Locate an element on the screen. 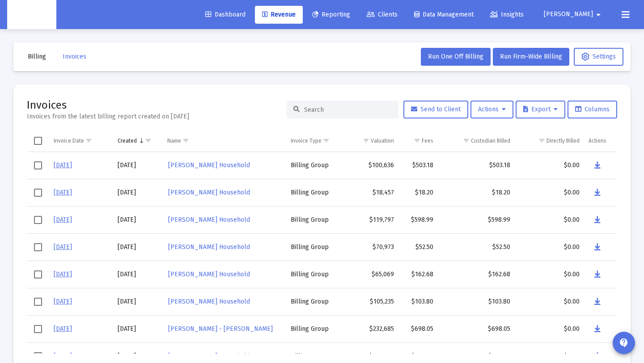 This screenshot has width=644, height=363. div: Select all is located at coordinates (38, 141).